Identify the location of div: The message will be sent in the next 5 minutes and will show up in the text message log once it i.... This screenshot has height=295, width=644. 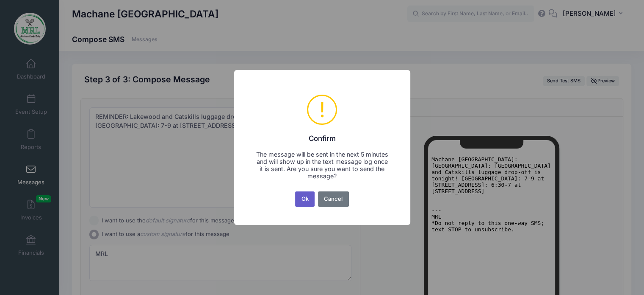
(322, 165).